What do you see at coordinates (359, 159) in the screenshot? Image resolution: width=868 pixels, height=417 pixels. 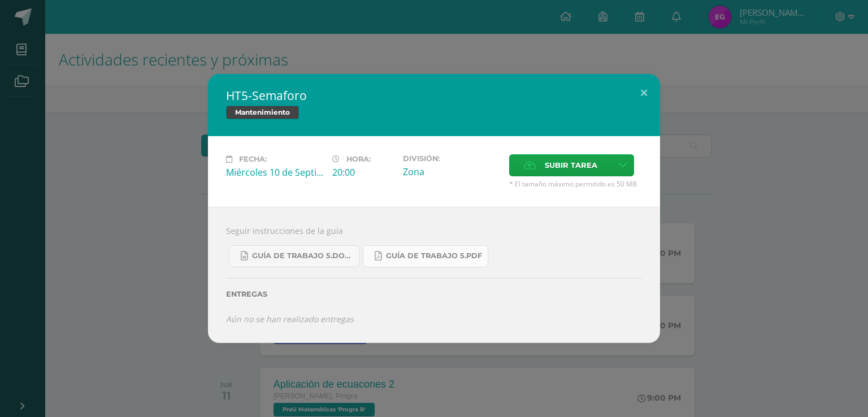 I see `span: Hora:` at bounding box center [359, 159].